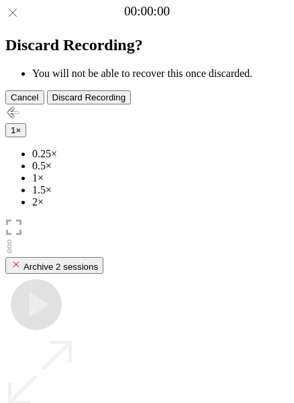 The image size is (294, 403). I want to click on h2: Discard Recording?, so click(147, 45).